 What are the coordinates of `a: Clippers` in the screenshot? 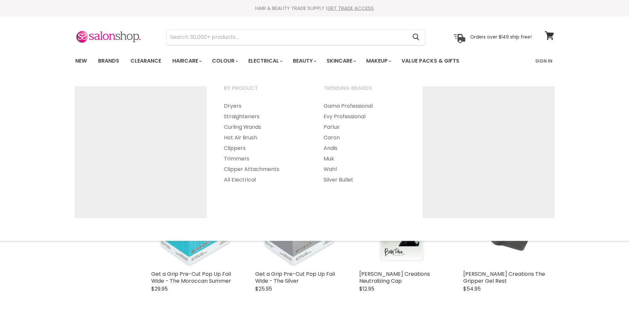 It's located at (265, 149).